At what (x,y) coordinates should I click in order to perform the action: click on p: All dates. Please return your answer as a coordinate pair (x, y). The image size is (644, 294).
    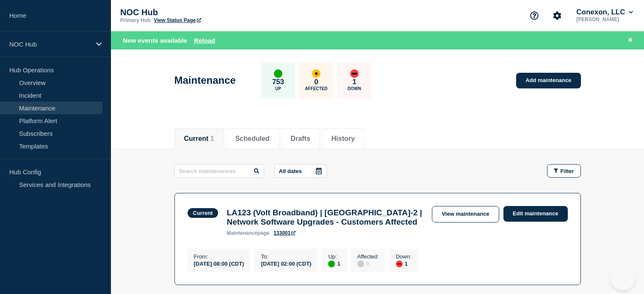
    Looking at the image, I should click on (290, 171).